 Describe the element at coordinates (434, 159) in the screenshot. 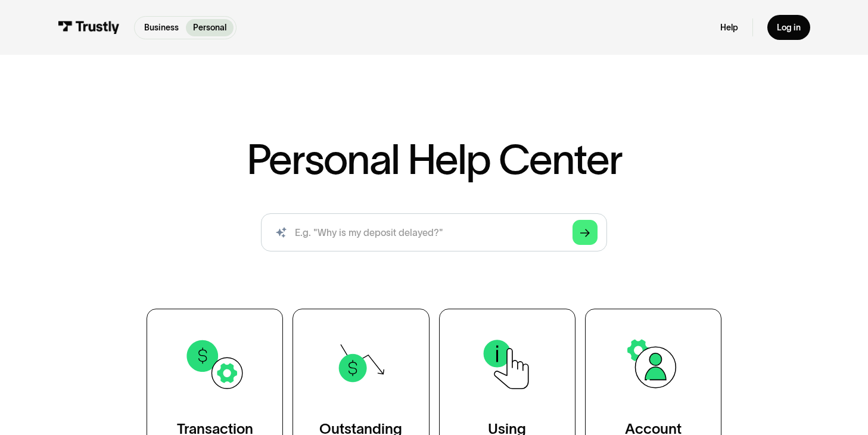

I see `h1: Personal Help Center` at that location.